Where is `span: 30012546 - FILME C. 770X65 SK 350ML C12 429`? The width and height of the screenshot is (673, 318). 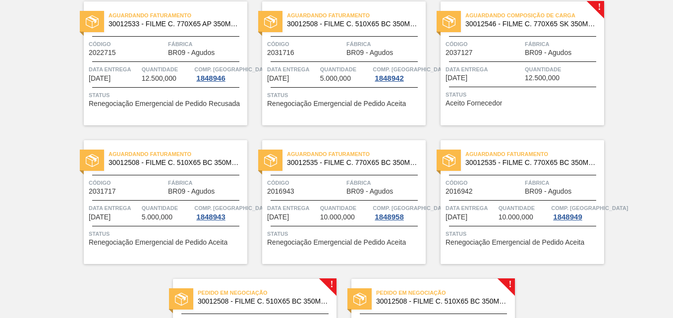 span: 30012546 - FILME C. 770X65 SK 350ML C12 429 is located at coordinates (530, 24).